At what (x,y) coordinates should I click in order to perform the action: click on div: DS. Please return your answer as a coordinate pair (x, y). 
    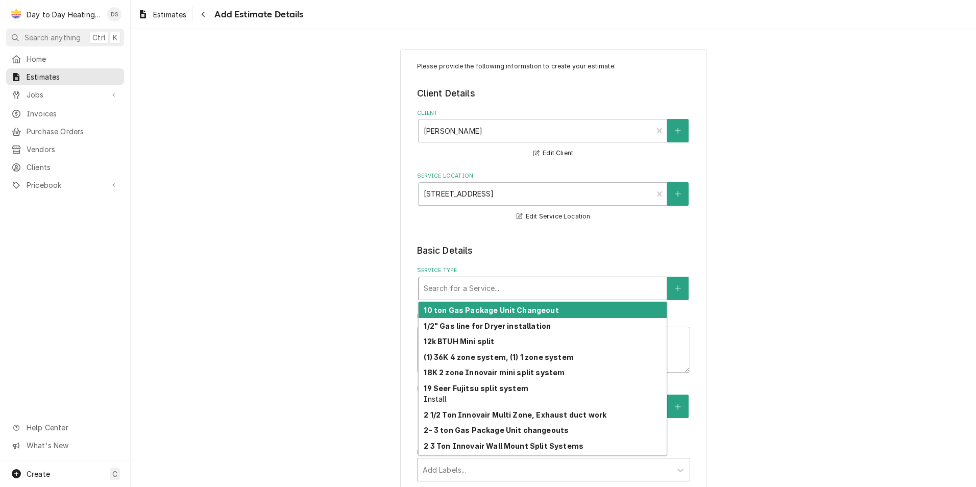
    Looking at the image, I should click on (114, 14).